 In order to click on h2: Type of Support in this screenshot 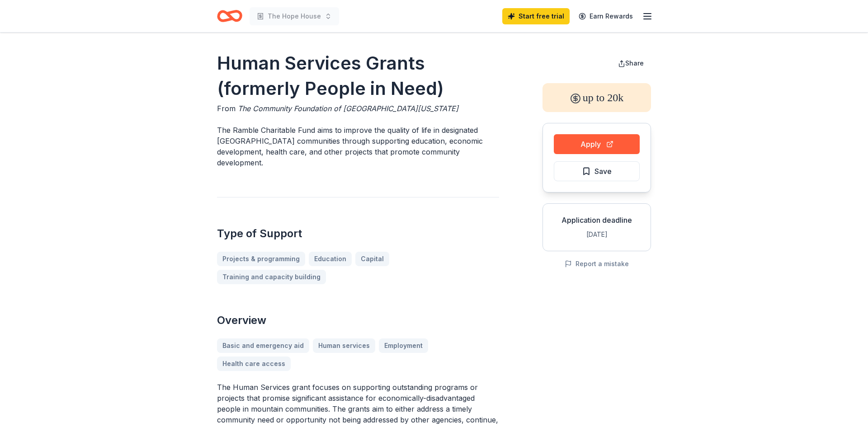, I will do `click(358, 234)`.